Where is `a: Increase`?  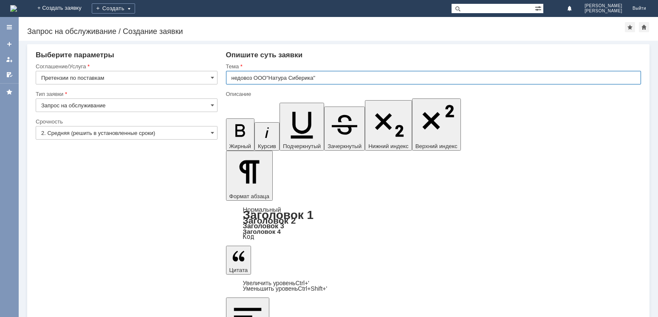 a: Increase is located at coordinates (276, 283).